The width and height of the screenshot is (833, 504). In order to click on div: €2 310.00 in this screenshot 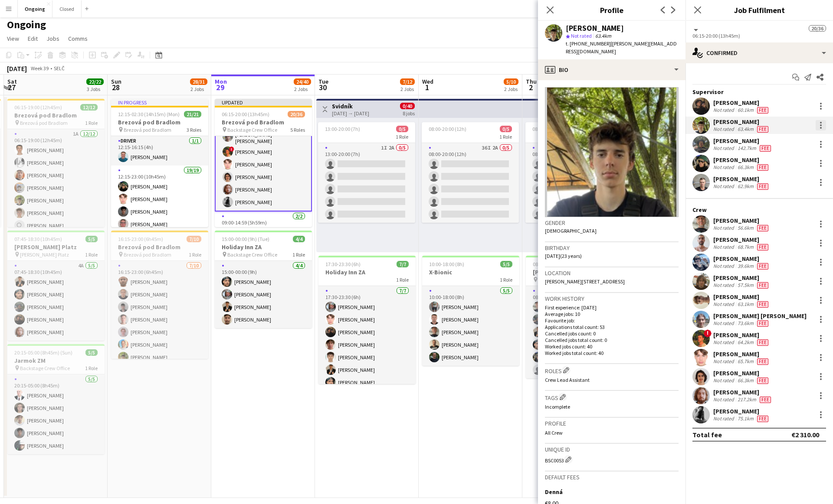, I will do `click(805, 434)`.